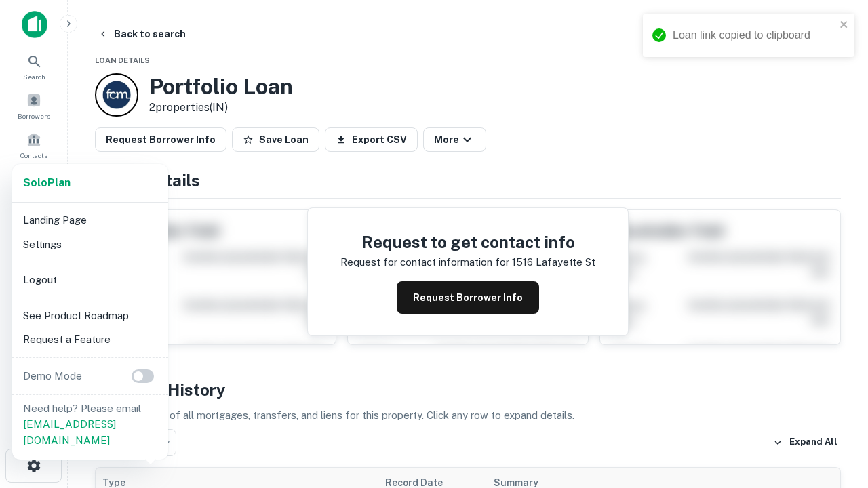 This screenshot has height=488, width=868. What do you see at coordinates (834, 413) in the screenshot?
I see `div: Chat Widget` at bounding box center [834, 413].